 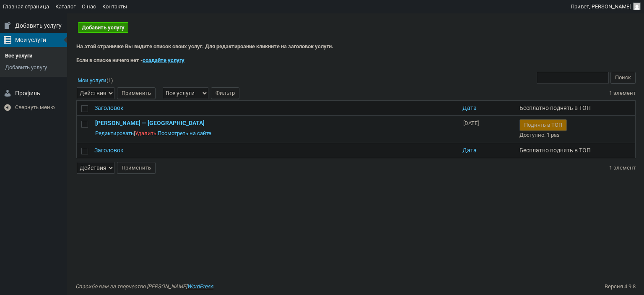 What do you see at coordinates (95, 80) in the screenshot?
I see `a: Мои услуги(1)` at bounding box center [95, 80].